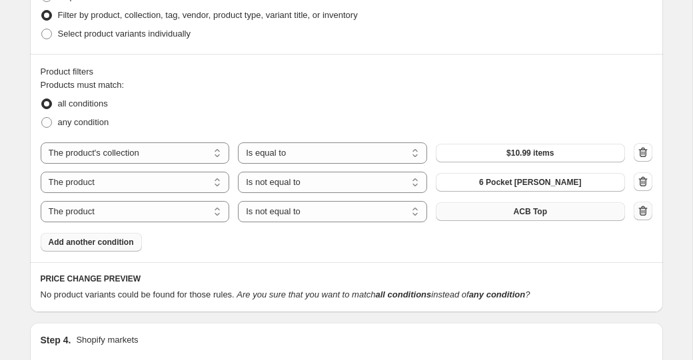 This screenshot has height=360, width=693. What do you see at coordinates (91, 242) in the screenshot?
I see `span: Add another condition` at bounding box center [91, 242].